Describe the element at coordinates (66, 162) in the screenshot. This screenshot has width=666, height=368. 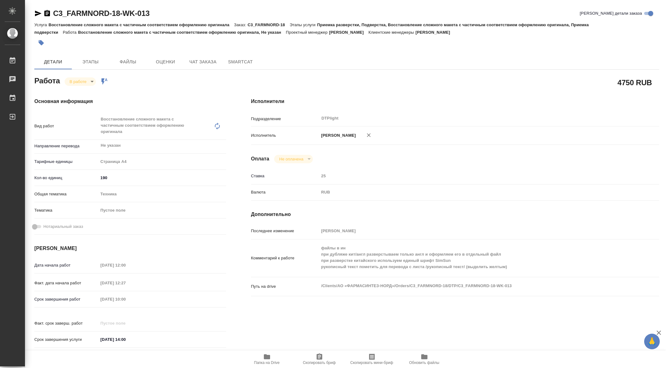
I see `p: Тарифные единицы` at that location.